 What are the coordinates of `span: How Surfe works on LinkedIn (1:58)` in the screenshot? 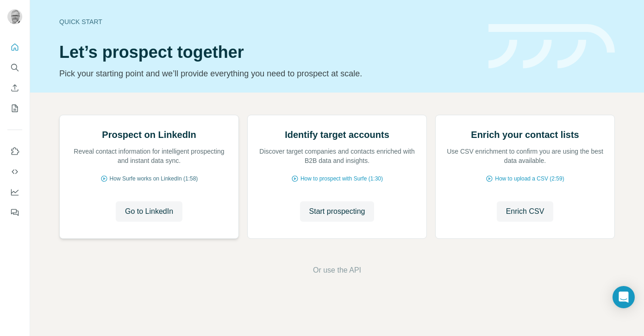 It's located at (154, 179).